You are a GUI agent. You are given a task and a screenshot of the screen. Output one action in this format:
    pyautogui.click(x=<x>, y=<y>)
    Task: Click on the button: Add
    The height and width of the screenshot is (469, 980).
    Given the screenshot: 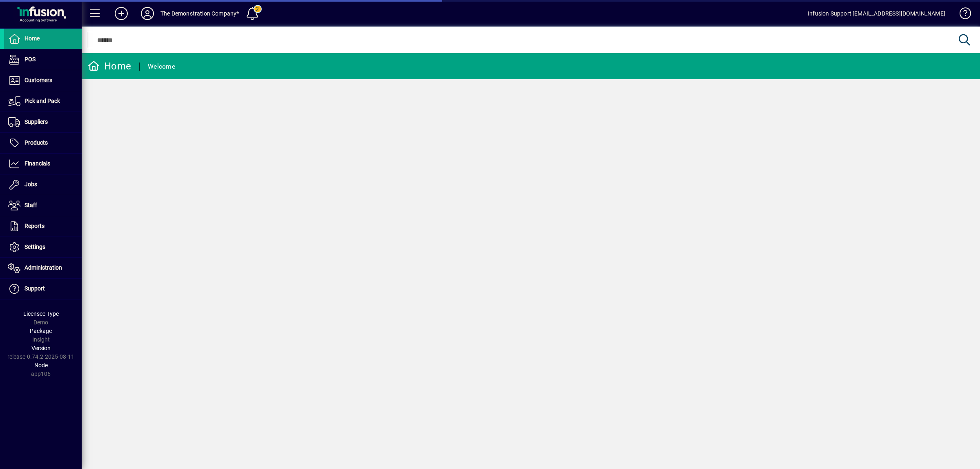 What is the action you would take?
    pyautogui.click(x=121, y=13)
    